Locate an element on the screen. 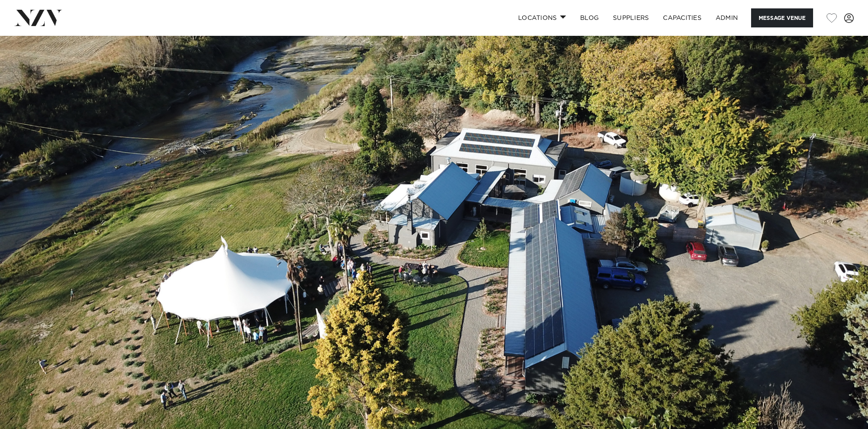 The image size is (868, 429). a: Locations is located at coordinates (542, 18).